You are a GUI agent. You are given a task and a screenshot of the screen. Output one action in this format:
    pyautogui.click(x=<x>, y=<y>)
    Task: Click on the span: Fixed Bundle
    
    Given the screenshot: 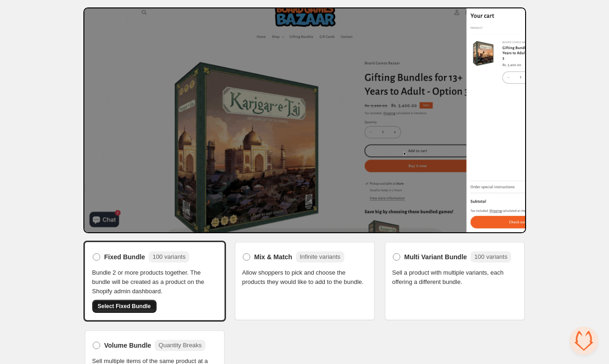 What is the action you would take?
    pyautogui.click(x=125, y=257)
    